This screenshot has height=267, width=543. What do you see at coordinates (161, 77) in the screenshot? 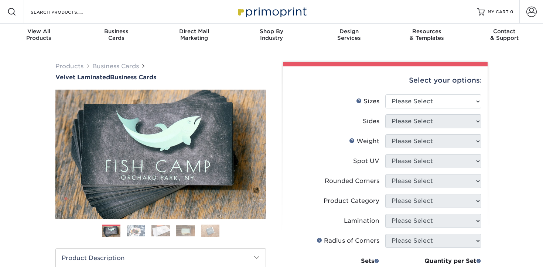
I see `h1: Business Cards` at bounding box center [161, 77].